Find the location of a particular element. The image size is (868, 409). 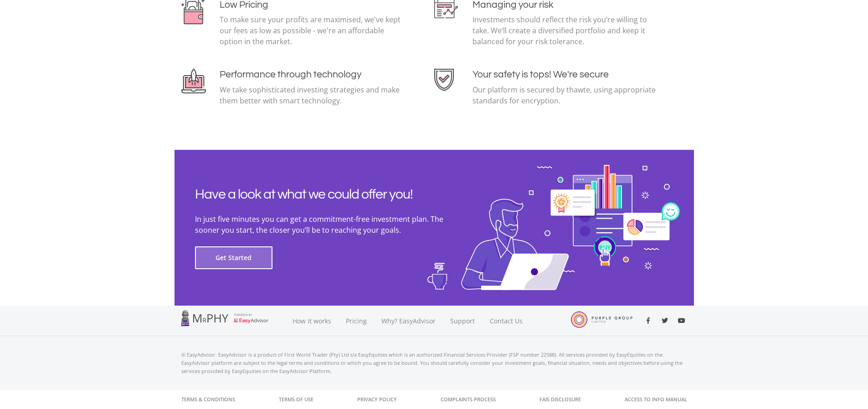

a: Access to Info Manual is located at coordinates (656, 400).